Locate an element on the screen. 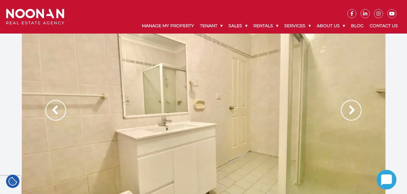  img: Noonan Real Estate Agency is located at coordinates (35, 17).